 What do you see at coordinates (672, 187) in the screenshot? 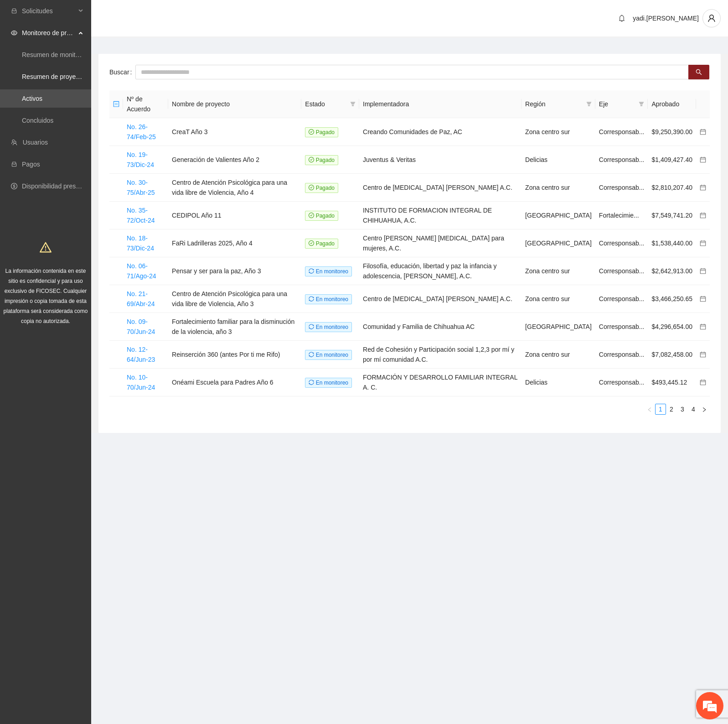
I see `td: $2,810,207.40` at bounding box center [672, 187].